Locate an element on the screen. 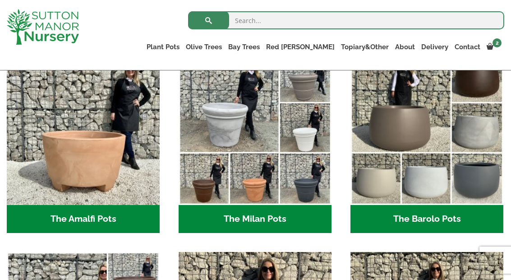 This screenshot has height=280, width=511. img: The Milan Pots is located at coordinates (255, 128).